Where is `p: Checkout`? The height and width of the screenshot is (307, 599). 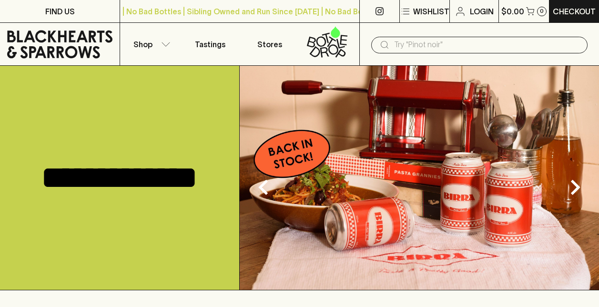
p: Checkout is located at coordinates (575, 11).